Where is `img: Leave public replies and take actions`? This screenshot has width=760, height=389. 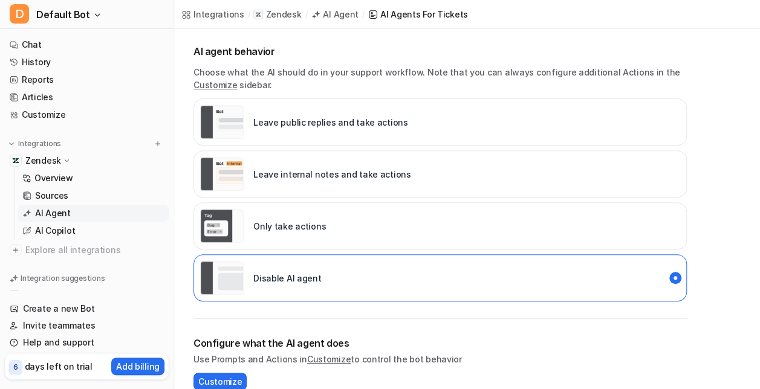 img: Leave public replies and take actions is located at coordinates (222, 122).